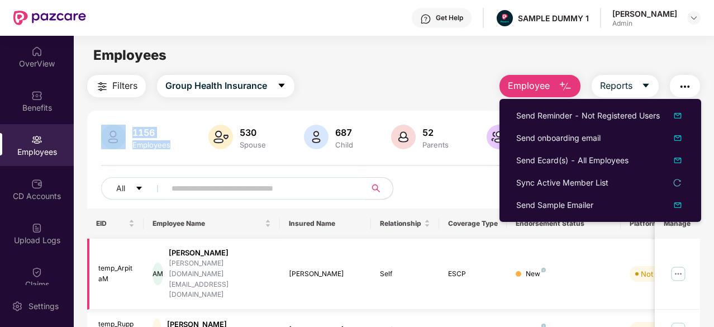  Describe the element at coordinates (694, 18) in the screenshot. I see `img: svg+xml;base64,PHN2ZyBpZD0iRHJvcGRvd24tMzJ4MzIiIHhtbG5zPSJodHRwOi8vd3d3LnczLm9yZy8yMDAwL3N2ZyIgd2...` at that location.